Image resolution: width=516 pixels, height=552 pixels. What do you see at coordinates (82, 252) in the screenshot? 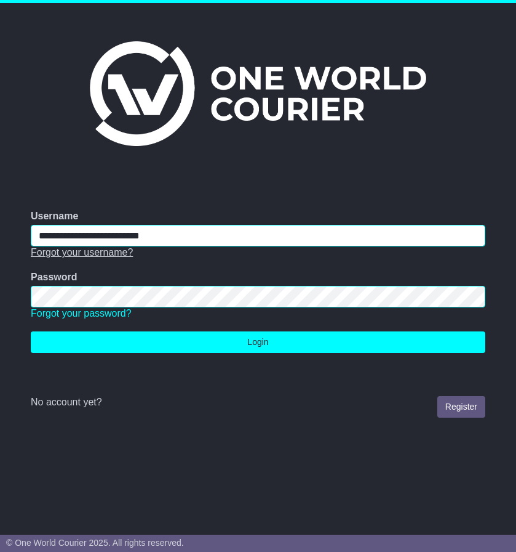
I see `a: Forgot your username?` at bounding box center [82, 252].